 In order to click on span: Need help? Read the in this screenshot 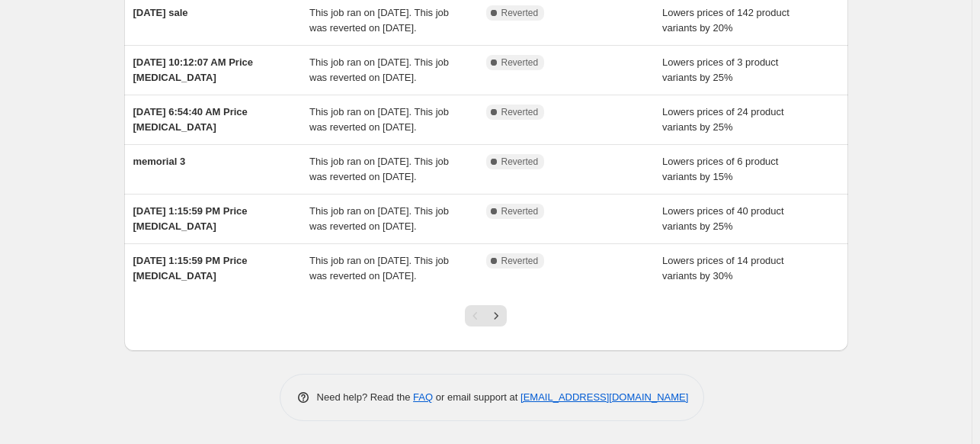, I will do `click(365, 397)`.